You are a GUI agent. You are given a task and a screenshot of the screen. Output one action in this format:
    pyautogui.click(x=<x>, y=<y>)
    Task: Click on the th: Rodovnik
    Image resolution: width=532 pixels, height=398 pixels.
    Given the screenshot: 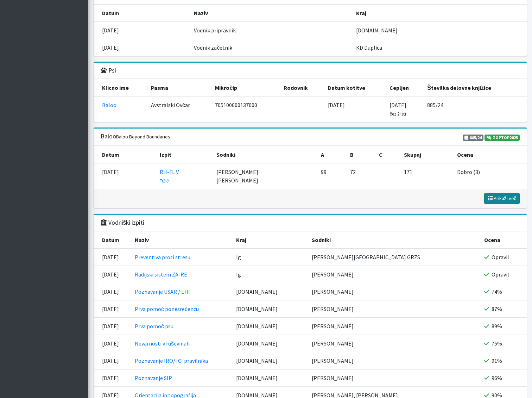 What is the action you would take?
    pyautogui.click(x=301, y=87)
    